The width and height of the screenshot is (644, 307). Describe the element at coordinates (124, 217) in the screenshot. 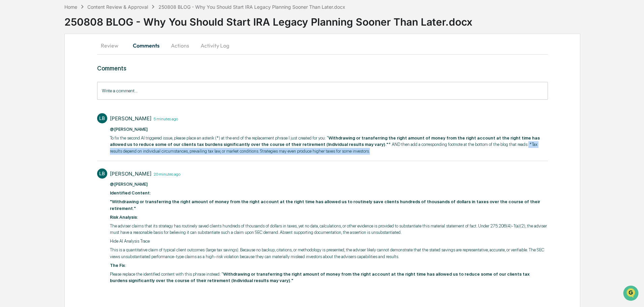

I see `strong: Risk Analysis:` at that location.